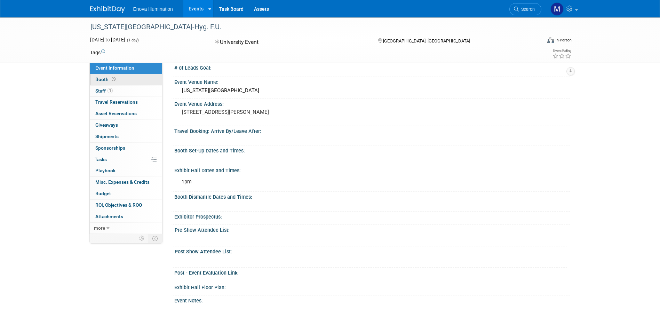 This screenshot has height=332, width=660. What do you see at coordinates (527, 9) in the screenshot?
I see `span: Search` at bounding box center [527, 9].